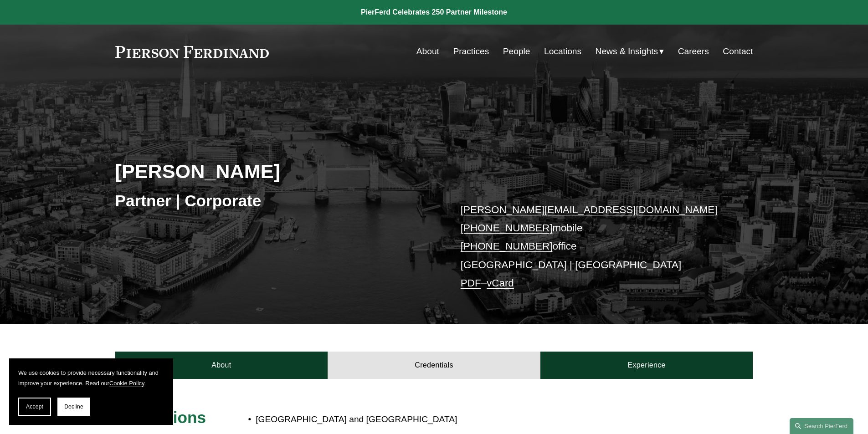  What do you see at coordinates (470, 52) in the screenshot?
I see `a: Practices` at bounding box center [470, 52].